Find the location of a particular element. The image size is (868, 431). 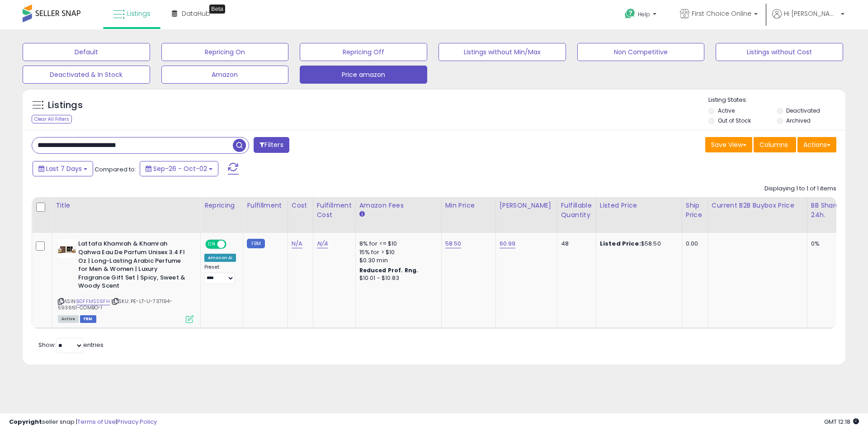

div: 15% for > $10 is located at coordinates (397, 252).